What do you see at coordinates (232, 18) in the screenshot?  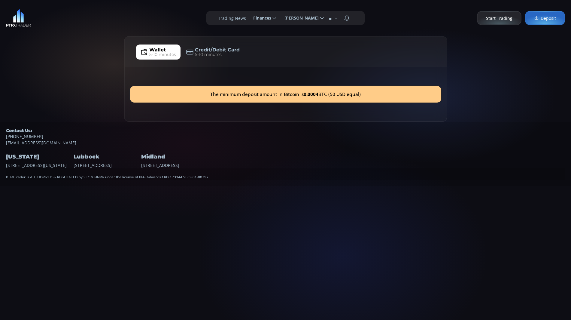 I see `label: Trading News` at bounding box center [232, 18].